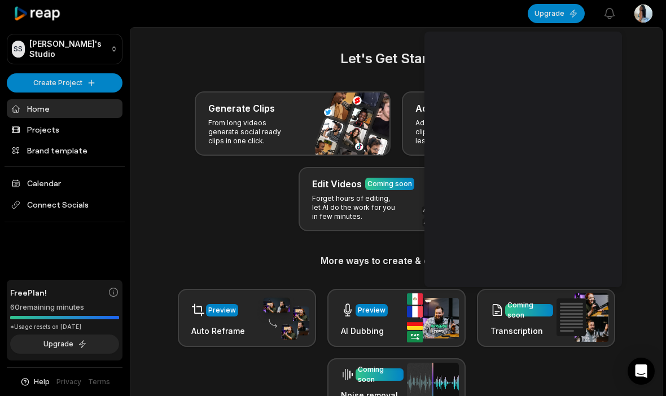 This screenshot has height=396, width=666. What do you see at coordinates (396, 59) in the screenshot?
I see `h2: Let's Get Started!` at bounding box center [396, 59].